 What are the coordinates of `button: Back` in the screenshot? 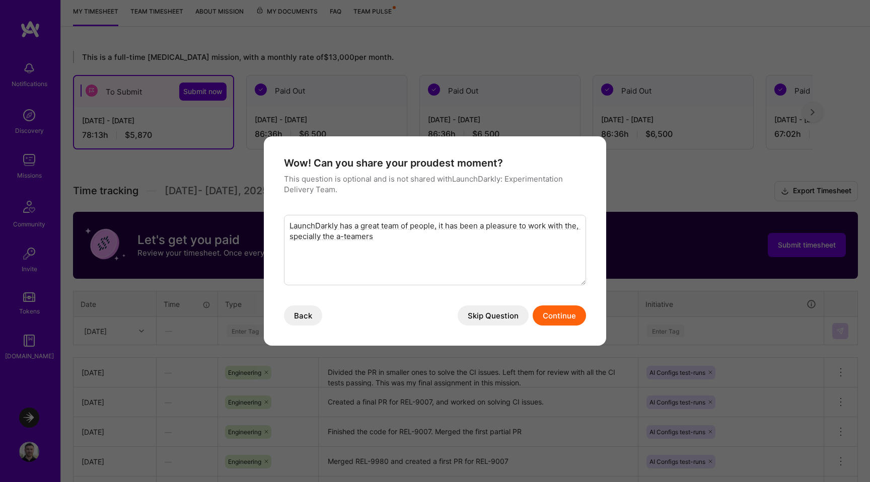 It's located at (303, 316).